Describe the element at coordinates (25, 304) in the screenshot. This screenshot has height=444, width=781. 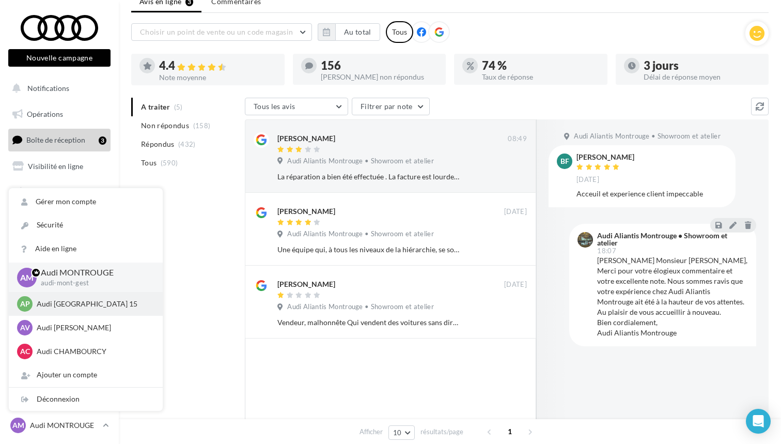
I see `span: AP` at that location.